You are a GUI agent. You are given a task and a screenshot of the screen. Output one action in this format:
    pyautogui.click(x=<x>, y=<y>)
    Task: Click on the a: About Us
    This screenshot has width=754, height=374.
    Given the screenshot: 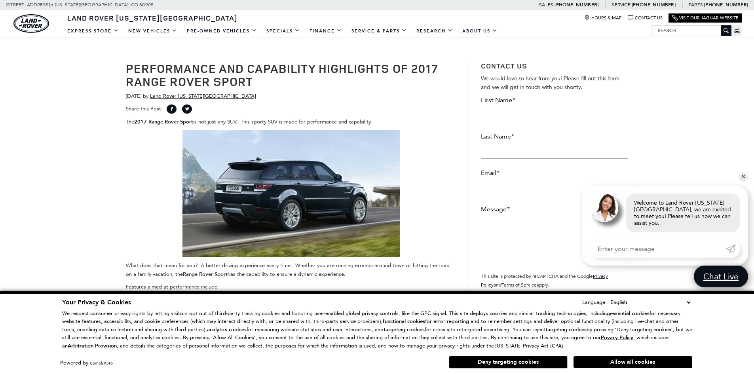 What is the action you would take?
    pyautogui.click(x=480, y=31)
    